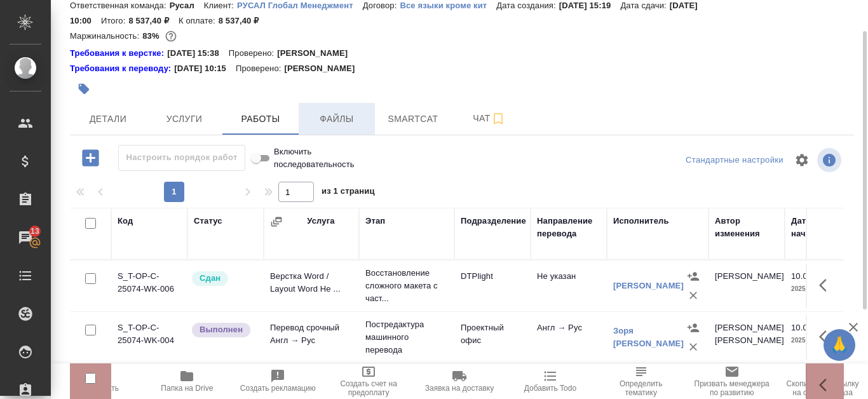 This screenshot has width=868, height=399. I want to click on button: Определить тематику, so click(641, 381).